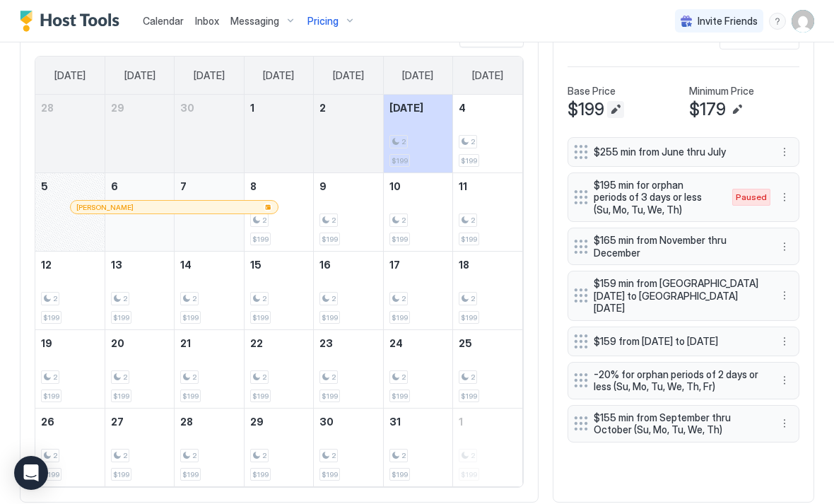 The image size is (834, 504). What do you see at coordinates (722, 91) in the screenshot?
I see `span: Minimum Price` at bounding box center [722, 91].